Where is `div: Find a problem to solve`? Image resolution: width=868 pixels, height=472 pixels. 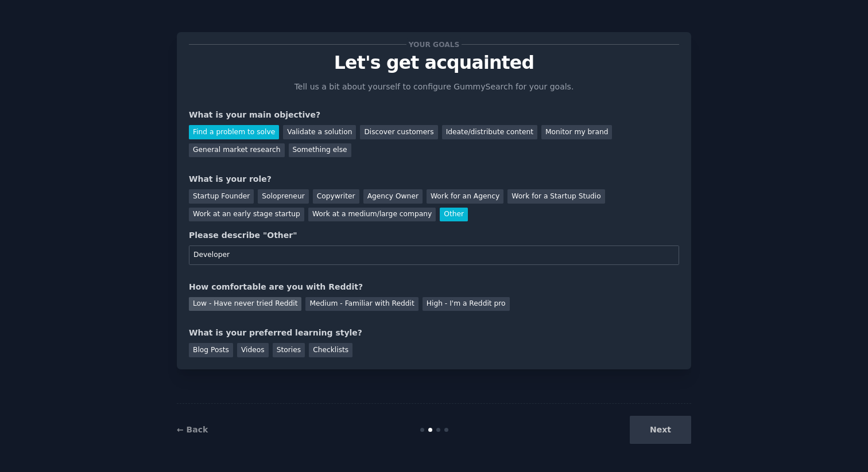 div: Find a problem to solve is located at coordinates (234, 132).